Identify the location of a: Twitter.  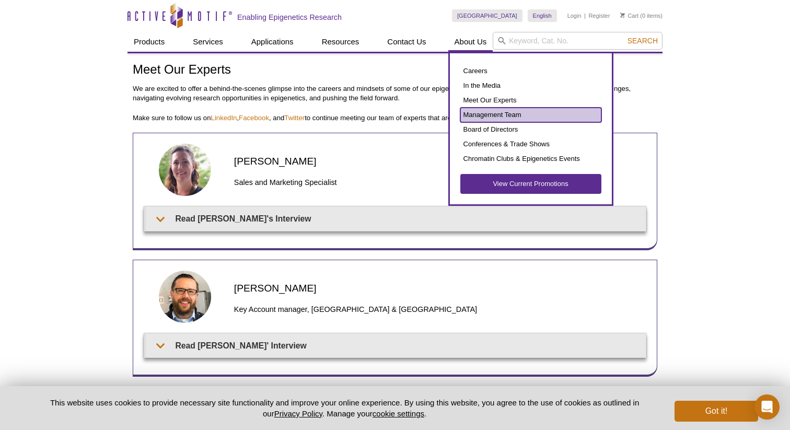
(294, 118).